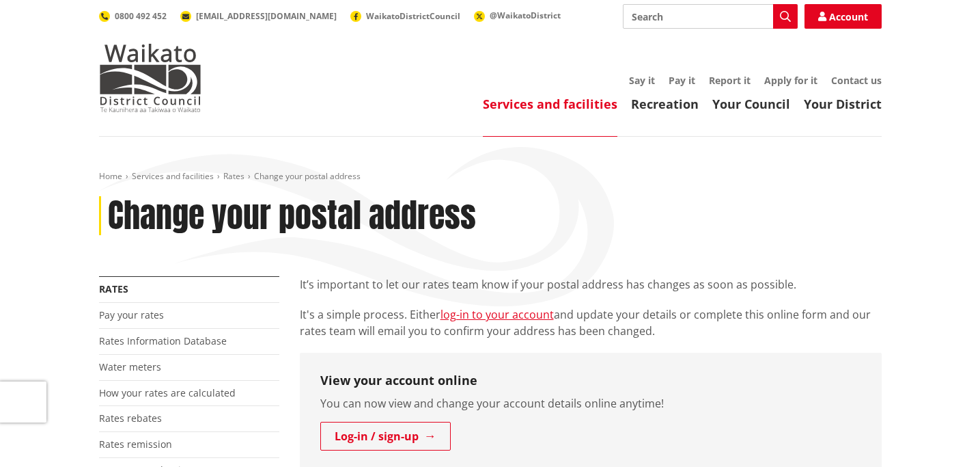  Describe the element at coordinates (130, 366) in the screenshot. I see `a: Water meters` at that location.